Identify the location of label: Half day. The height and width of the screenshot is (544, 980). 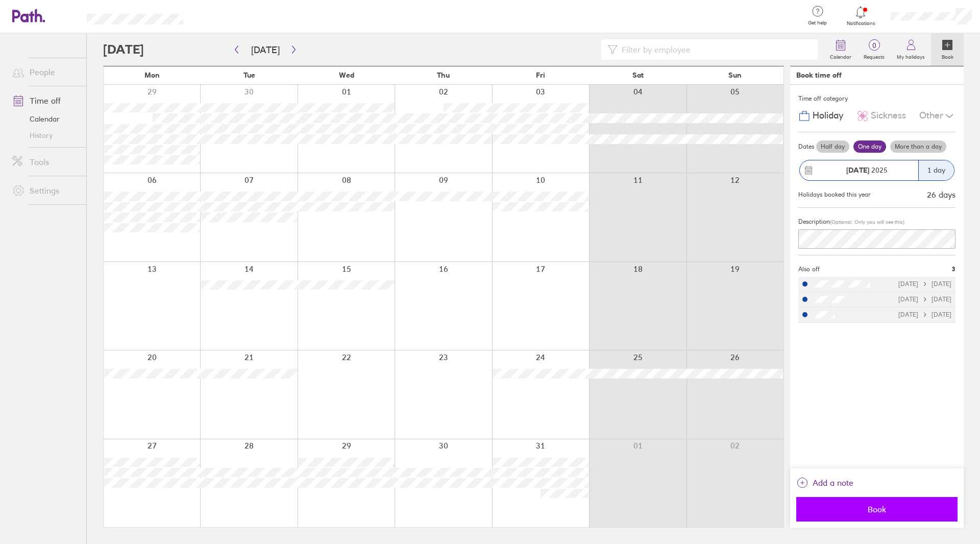
(832, 146).